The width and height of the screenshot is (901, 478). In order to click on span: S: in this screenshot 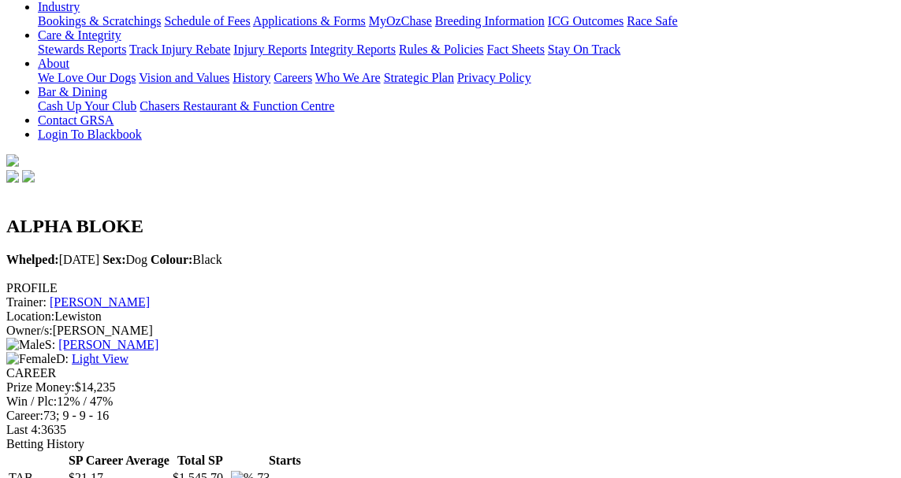, I will do `click(31, 344)`.